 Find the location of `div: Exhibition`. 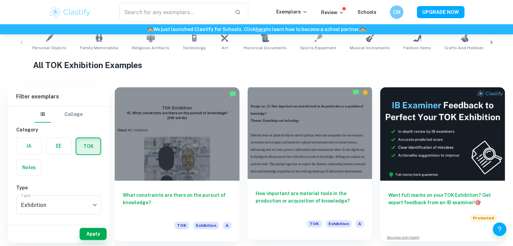

div: Exhibition is located at coordinates (59, 205).